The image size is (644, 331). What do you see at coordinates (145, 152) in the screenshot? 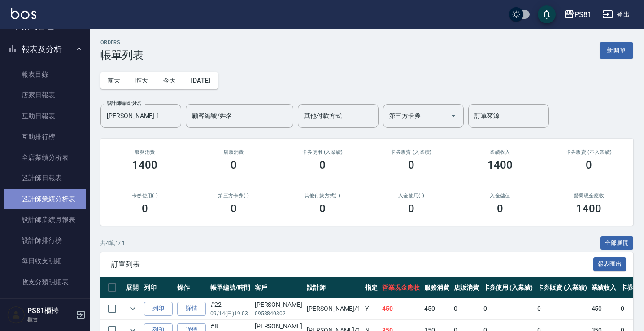
I see `h3: 服務消費` at bounding box center [145, 152].